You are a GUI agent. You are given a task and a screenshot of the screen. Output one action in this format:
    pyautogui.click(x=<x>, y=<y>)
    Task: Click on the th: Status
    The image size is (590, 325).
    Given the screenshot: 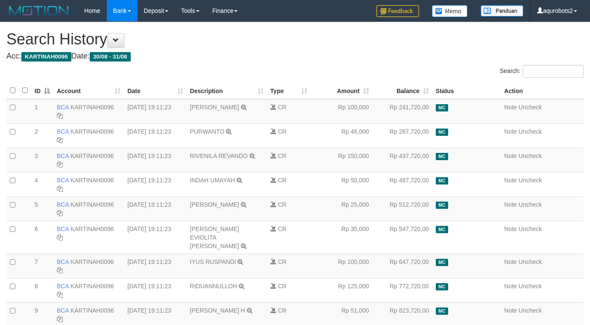 What is the action you would take?
    pyautogui.click(x=467, y=91)
    